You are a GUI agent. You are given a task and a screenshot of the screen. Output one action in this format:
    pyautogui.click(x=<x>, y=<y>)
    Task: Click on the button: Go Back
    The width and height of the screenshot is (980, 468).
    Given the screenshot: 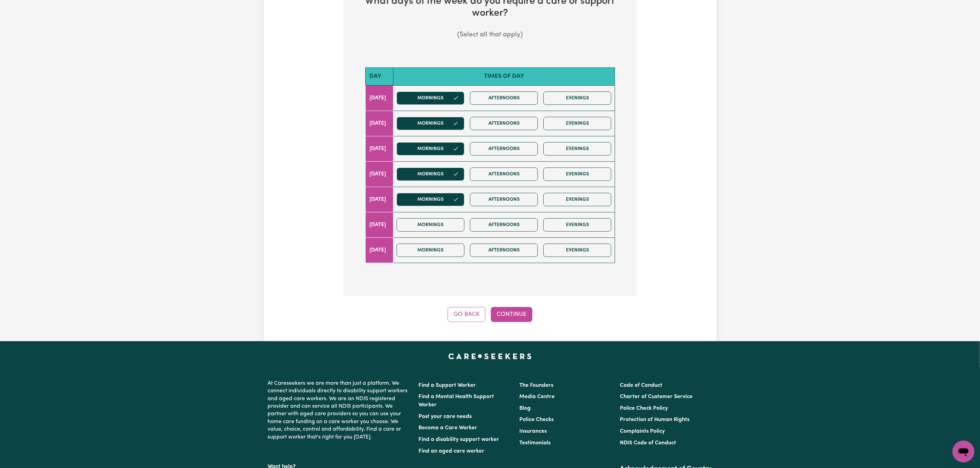 What is the action you would take?
    pyautogui.click(x=466, y=315)
    